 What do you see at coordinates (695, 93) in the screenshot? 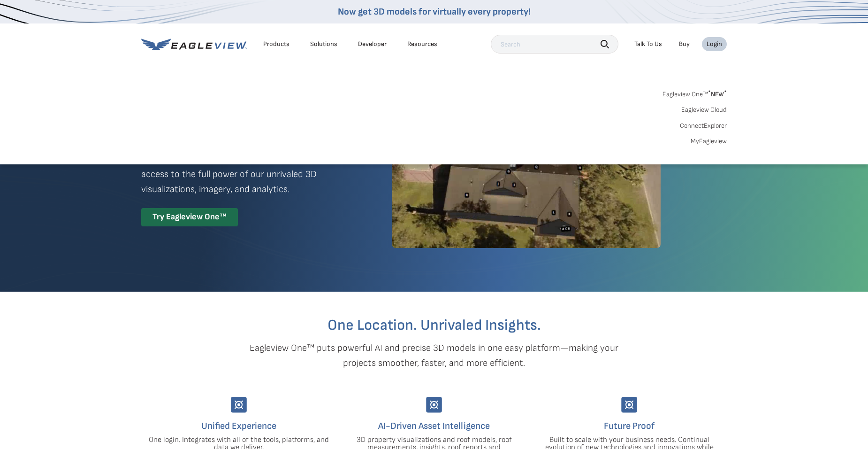
I see `a: Eagleview One™*NEW*` at bounding box center [695, 93].